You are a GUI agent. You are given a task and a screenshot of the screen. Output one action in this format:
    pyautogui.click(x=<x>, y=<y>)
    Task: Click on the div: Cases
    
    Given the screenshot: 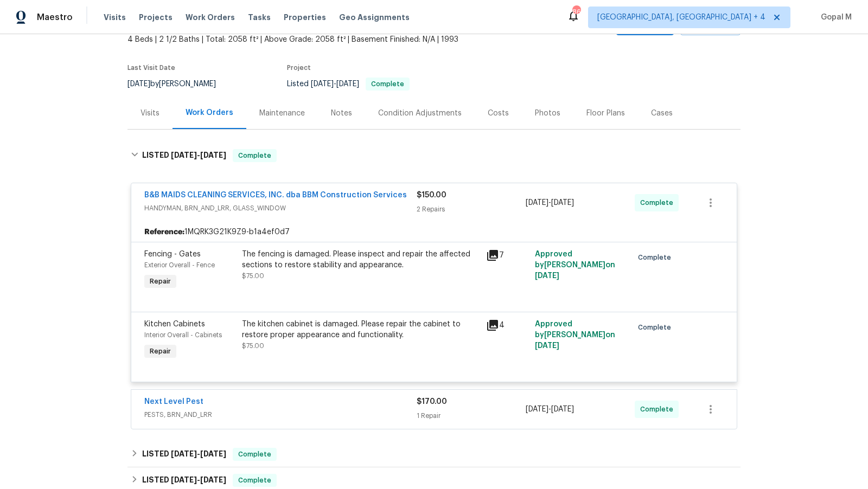 What is the action you would take?
    pyautogui.click(x=662, y=113)
    